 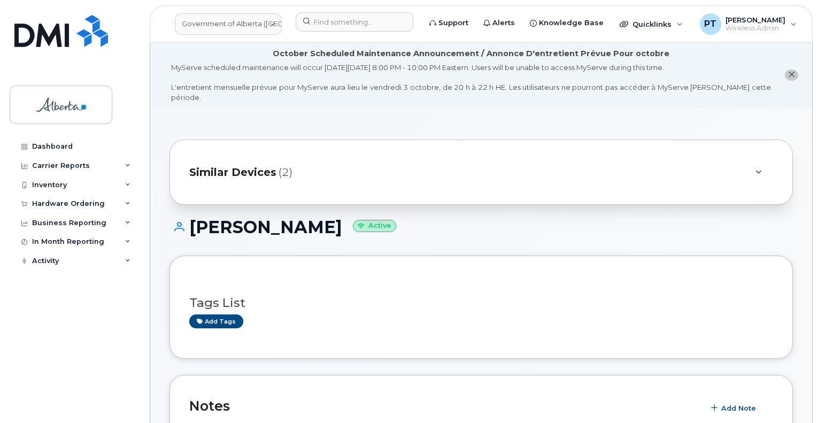 What do you see at coordinates (471, 53) in the screenshot?
I see `div: October Scheduled Maintenance Announcement / Annonce D'entretient Prévue Pour octobre` at bounding box center [471, 53].